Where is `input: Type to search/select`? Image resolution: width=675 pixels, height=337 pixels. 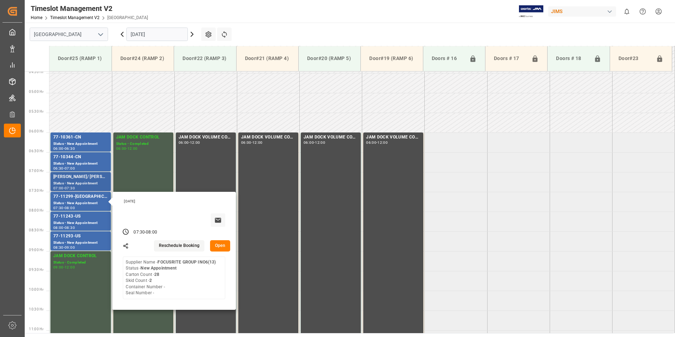
input: Type to search/select is located at coordinates (69, 34).